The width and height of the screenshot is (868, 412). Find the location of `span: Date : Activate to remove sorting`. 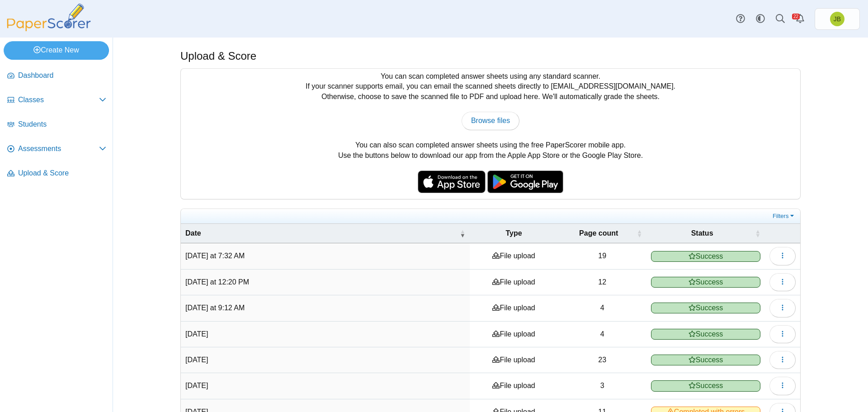

span: Date : Activate to remove sorting is located at coordinates (463, 233).